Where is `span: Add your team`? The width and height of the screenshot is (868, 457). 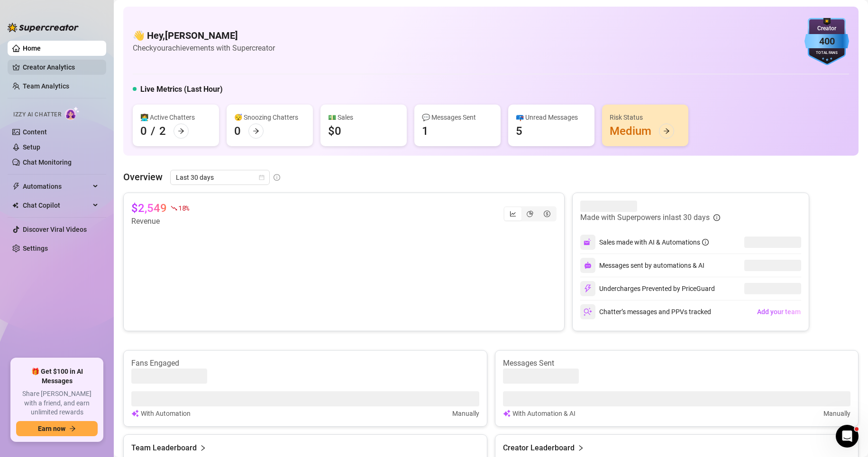 span: Add your team is located at coordinates (778, 312).